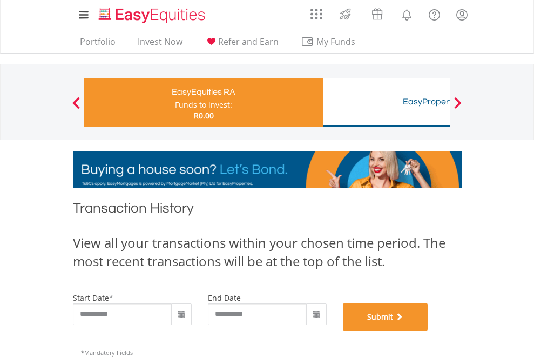  I want to click on span: Refer and Earn, so click(249, 42).